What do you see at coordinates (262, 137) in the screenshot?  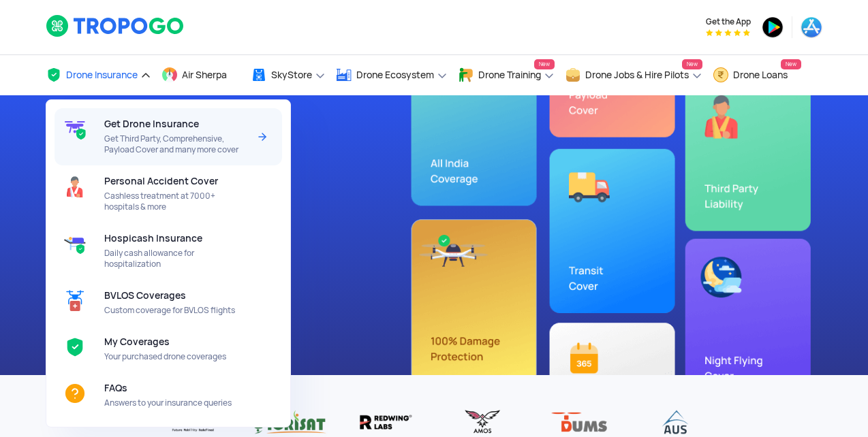 I see `img: Arrow` at bounding box center [262, 137].